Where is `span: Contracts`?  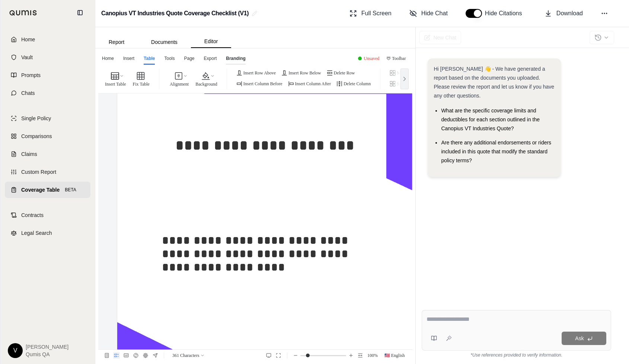
span: Contracts is located at coordinates (32, 215).